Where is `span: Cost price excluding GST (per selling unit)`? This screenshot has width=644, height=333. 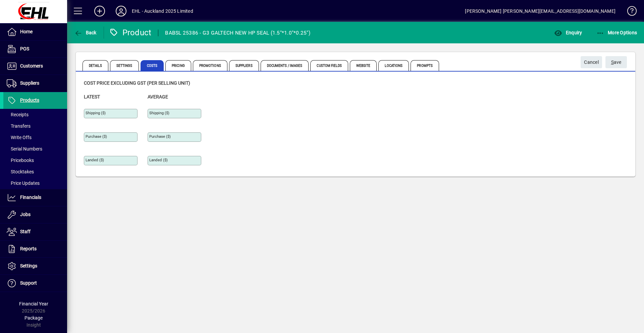 span: Cost price excluding GST (per selling unit) is located at coordinates (137, 83).